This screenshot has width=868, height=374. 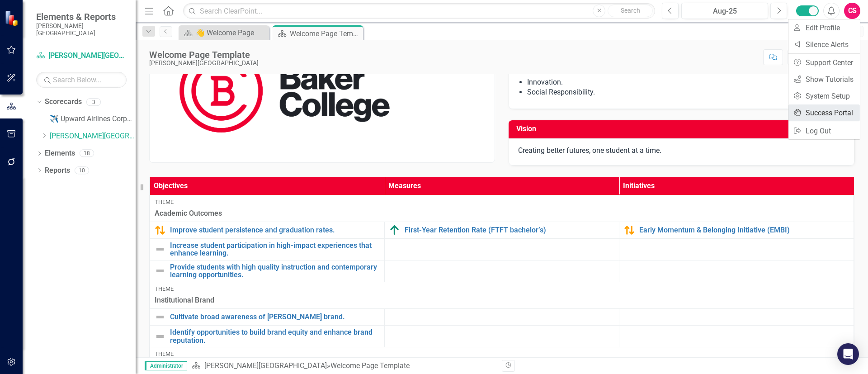 What do you see at coordinates (419, 11) in the screenshot?
I see `input: Search ClearPoint...` at bounding box center [419, 11].